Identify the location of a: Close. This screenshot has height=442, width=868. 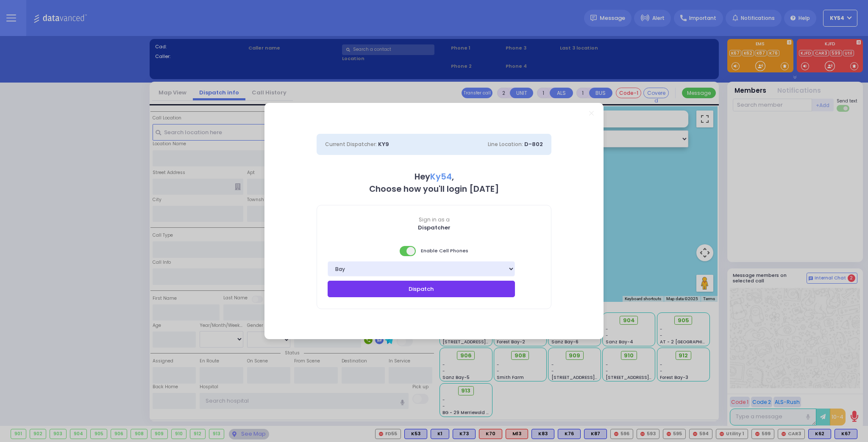
(591, 113).